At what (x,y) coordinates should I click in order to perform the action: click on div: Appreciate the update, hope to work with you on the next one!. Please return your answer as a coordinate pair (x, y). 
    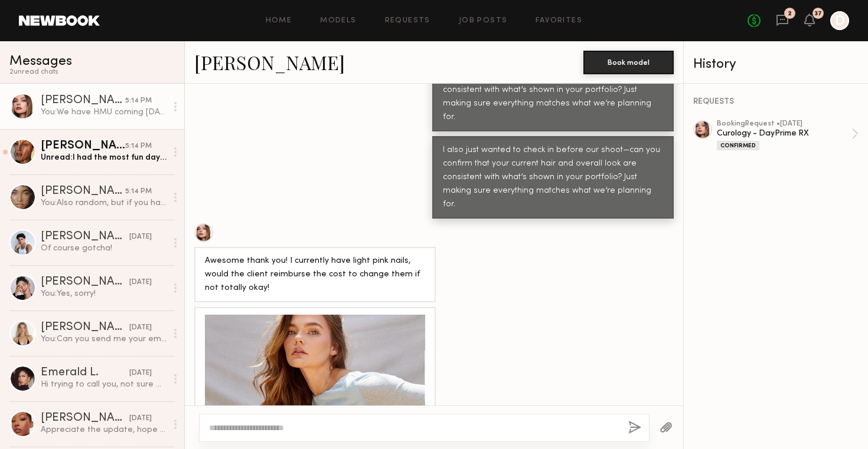
    Looking at the image, I should click on (103, 430).